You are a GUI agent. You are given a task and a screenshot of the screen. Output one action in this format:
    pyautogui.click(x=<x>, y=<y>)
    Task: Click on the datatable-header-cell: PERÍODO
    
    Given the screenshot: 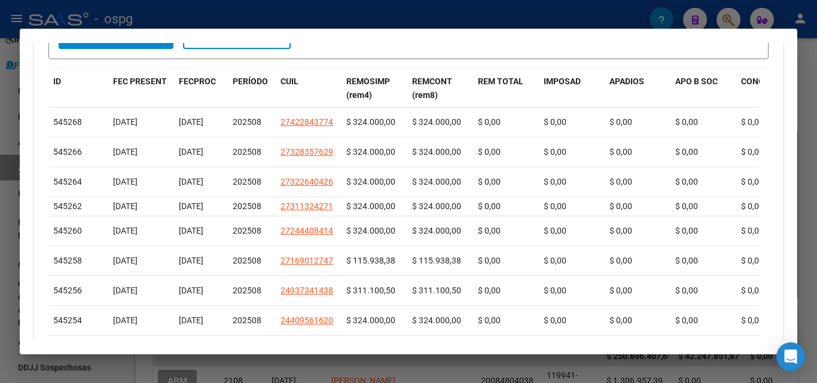 What is the action you would take?
    pyautogui.click(x=252, y=88)
    